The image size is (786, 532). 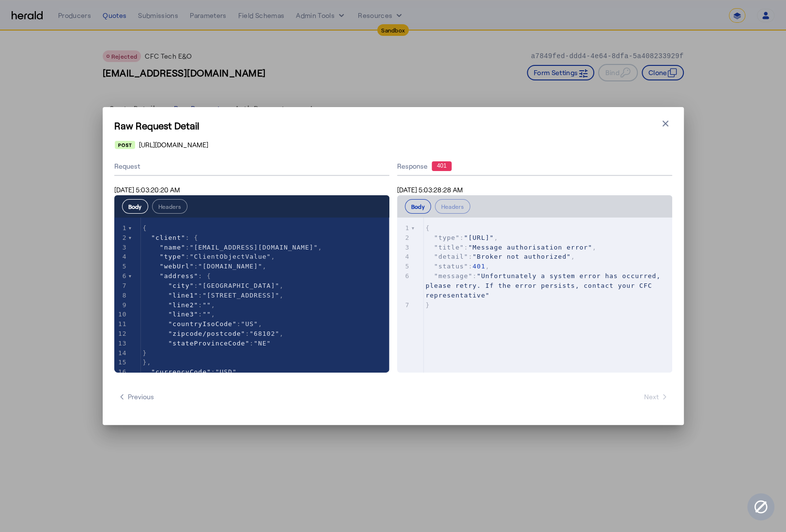 I want to click on div: Response, so click(x=535, y=166).